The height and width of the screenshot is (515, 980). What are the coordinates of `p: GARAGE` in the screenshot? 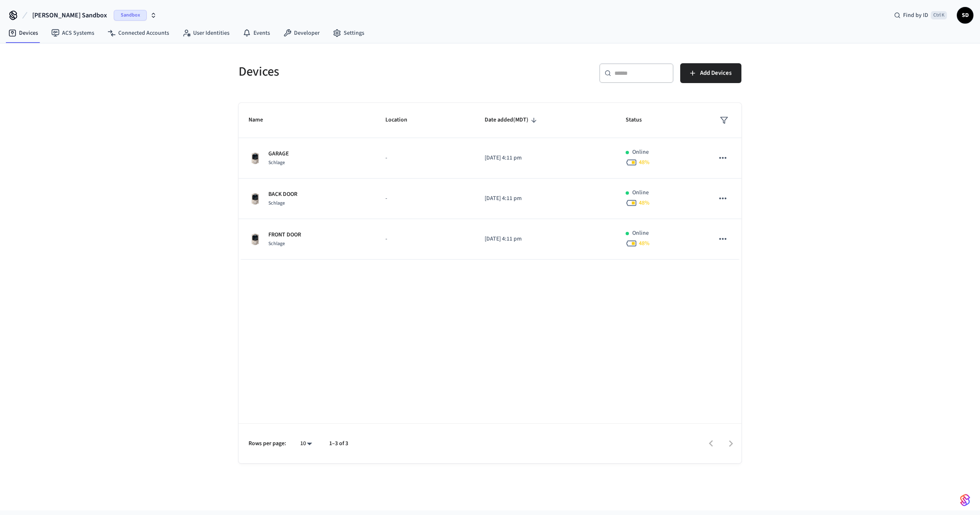 It's located at (278, 153).